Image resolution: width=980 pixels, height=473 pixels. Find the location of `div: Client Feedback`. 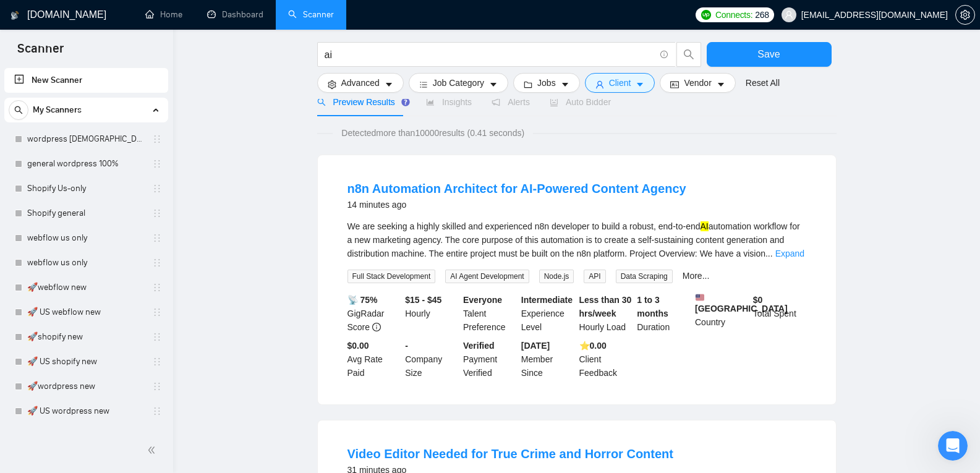

div: Client Feedback is located at coordinates (606, 359).